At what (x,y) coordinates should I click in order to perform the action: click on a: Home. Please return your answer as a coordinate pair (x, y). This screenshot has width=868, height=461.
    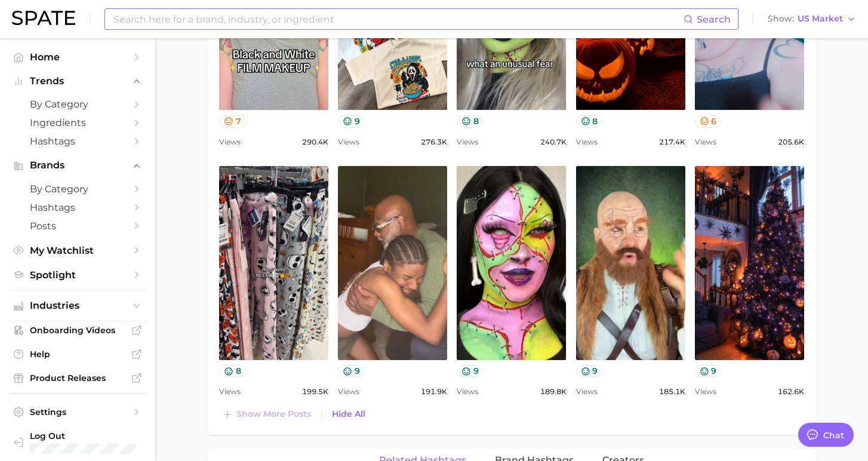
    Looking at the image, I should click on (78, 56).